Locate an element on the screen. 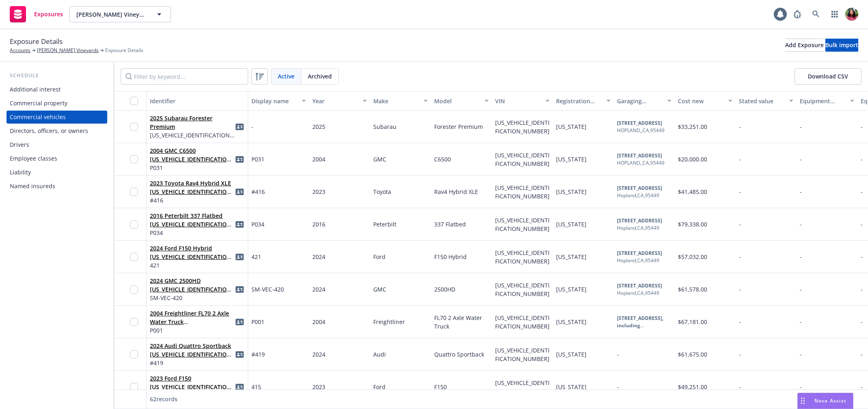 The width and height of the screenshot is (868, 409). div: HOPLAND, , CA , 95449 is located at coordinates (641, 163).